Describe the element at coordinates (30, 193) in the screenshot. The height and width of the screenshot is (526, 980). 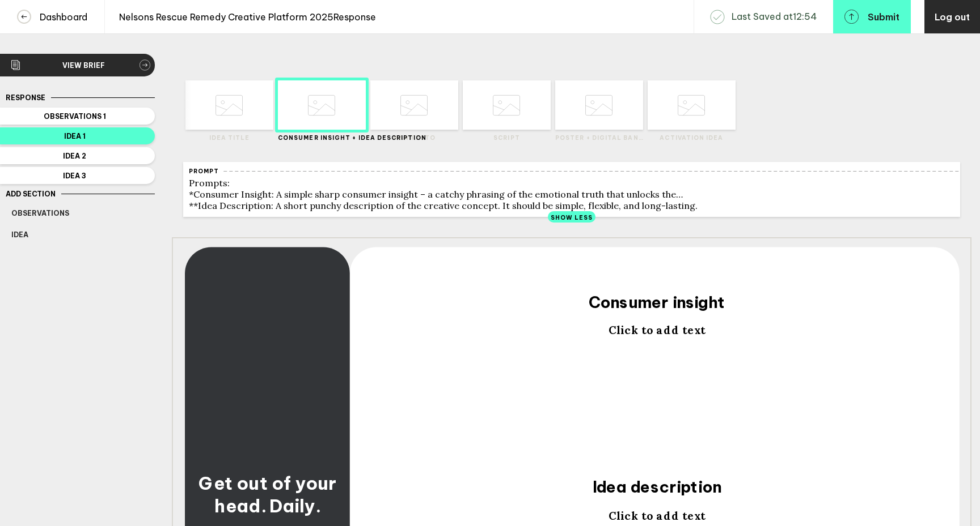
I see `span: Add Section` at that location.